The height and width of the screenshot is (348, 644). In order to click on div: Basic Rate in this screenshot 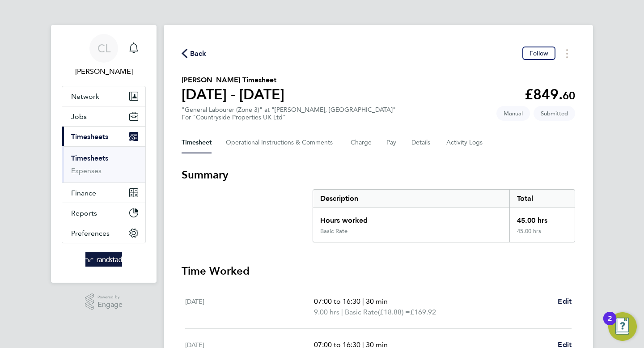, I will do `click(333, 231)`.